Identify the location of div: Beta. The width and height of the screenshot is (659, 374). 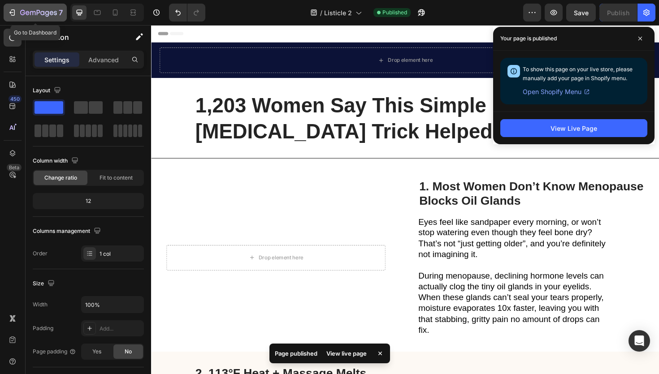
(14, 168).